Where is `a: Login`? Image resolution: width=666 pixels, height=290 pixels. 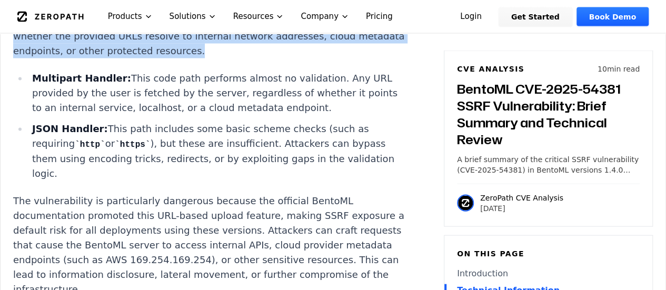
a: Login is located at coordinates (471, 17).